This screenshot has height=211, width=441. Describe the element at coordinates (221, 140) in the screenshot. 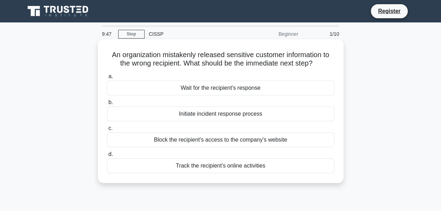

I see `div: Block the recipient's access to the company's website` at that location.